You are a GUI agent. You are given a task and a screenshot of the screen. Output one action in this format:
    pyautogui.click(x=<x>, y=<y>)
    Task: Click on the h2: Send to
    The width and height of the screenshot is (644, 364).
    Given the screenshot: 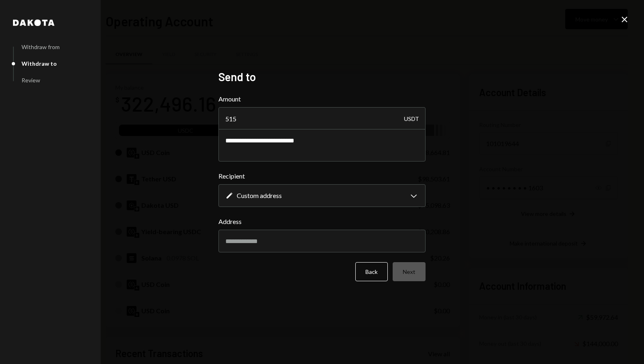 What is the action you would take?
    pyautogui.click(x=322, y=77)
    